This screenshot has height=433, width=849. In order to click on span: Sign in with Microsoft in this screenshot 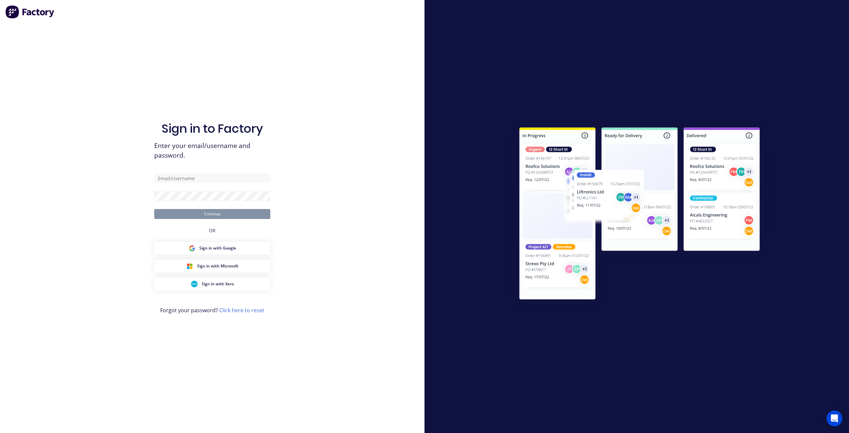, I will do `click(217, 266)`.